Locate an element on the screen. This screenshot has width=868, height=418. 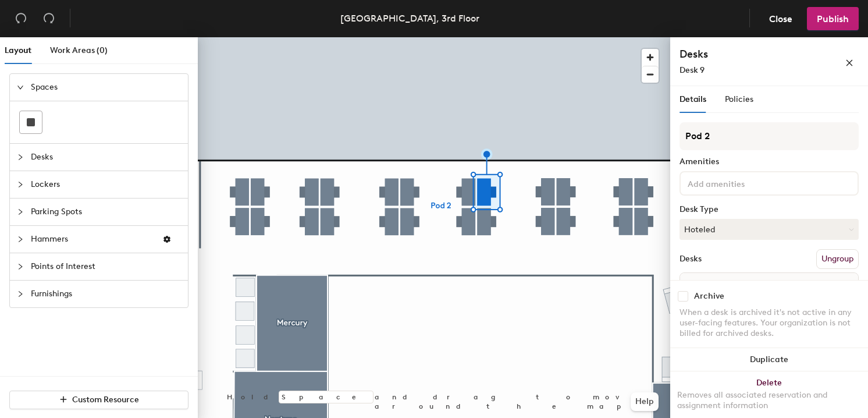
span: Desks is located at coordinates (106, 157).